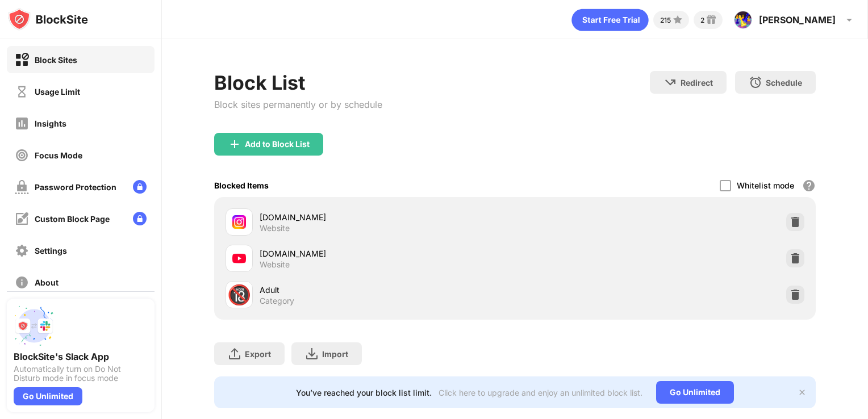  I want to click on div: Click here to upgrade and enjoy an unlimited block list., so click(540, 392).